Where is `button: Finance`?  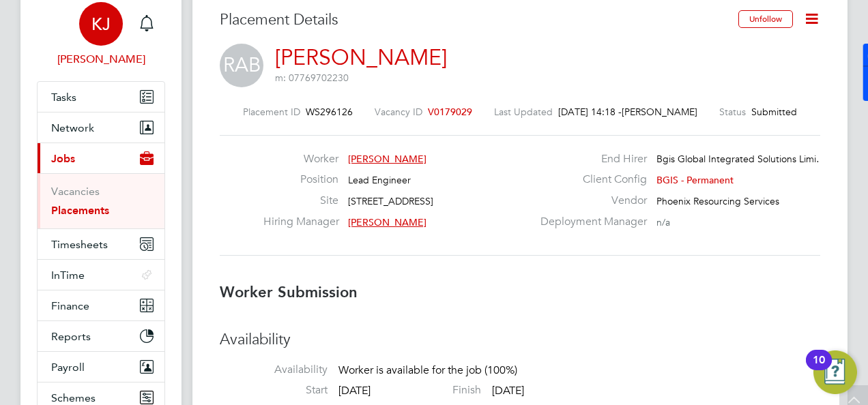 button: Finance is located at coordinates (101, 305).